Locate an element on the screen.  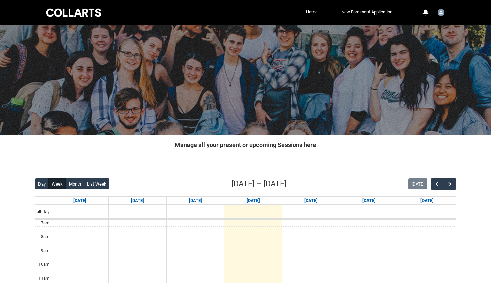
a: Go to August 15, 2025 is located at coordinates (369, 201).